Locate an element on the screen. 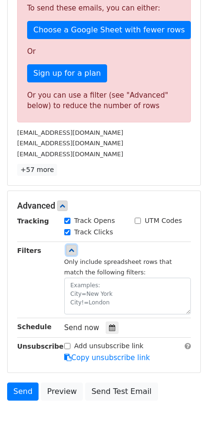 Image resolution: width=208 pixels, height=423 pixels. a: Preview is located at coordinates (62, 392).